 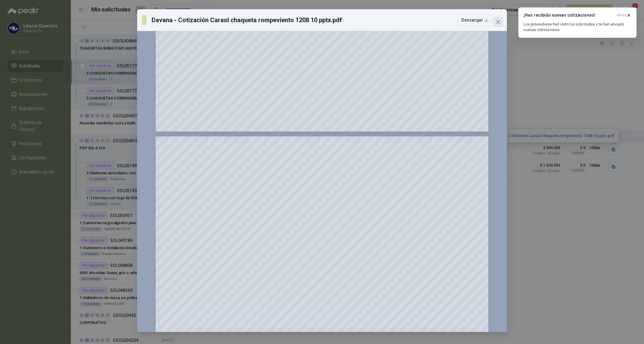 What do you see at coordinates (247, 20) in the screenshot?
I see `h3: Davana - Cotización Caraol chaqueta rompeviento 1208 10 pptx.pdf` at bounding box center [247, 20].